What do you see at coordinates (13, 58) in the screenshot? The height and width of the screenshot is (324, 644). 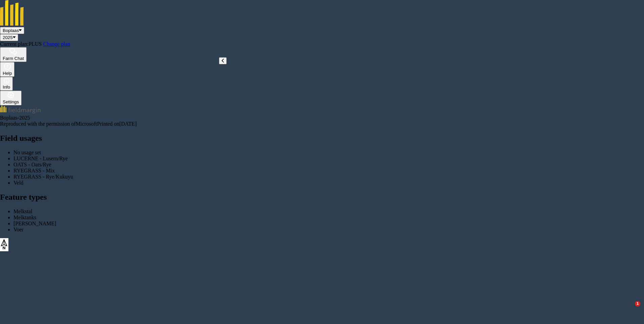 I see `div: Farm Chat` at bounding box center [13, 58].